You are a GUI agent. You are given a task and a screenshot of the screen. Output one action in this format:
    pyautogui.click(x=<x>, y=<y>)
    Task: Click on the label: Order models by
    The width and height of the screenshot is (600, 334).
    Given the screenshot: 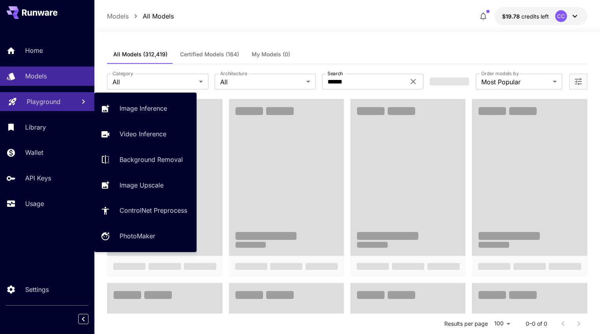 What is the action you would take?
    pyautogui.click(x=500, y=73)
    